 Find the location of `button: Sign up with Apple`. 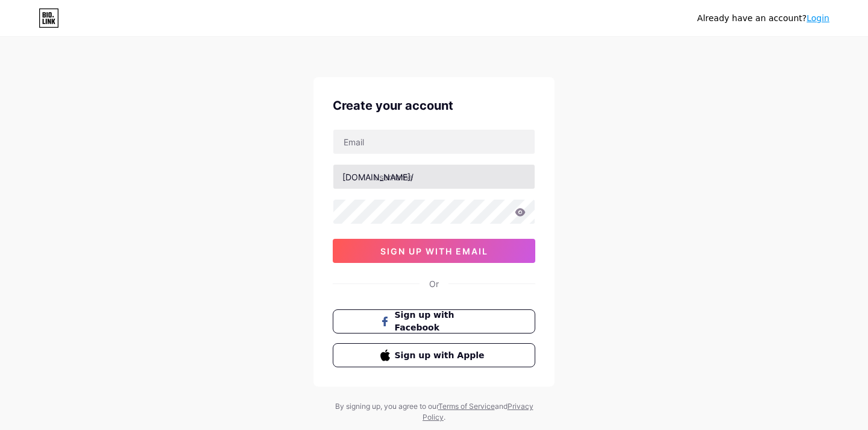

button: Sign up with Apple is located at coordinates (434, 355).